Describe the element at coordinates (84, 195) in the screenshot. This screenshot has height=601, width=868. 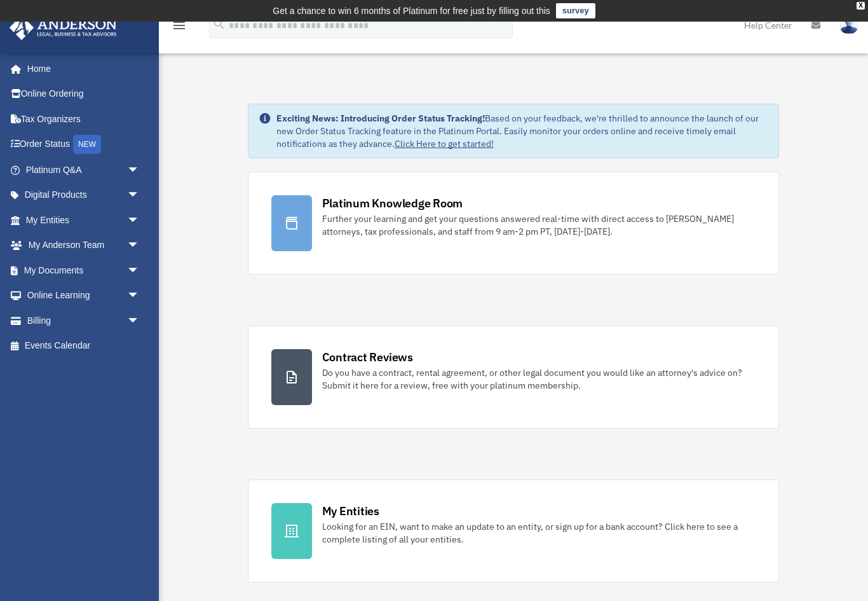
I see `a: Digital Productsarrow_drop_down` at that location.